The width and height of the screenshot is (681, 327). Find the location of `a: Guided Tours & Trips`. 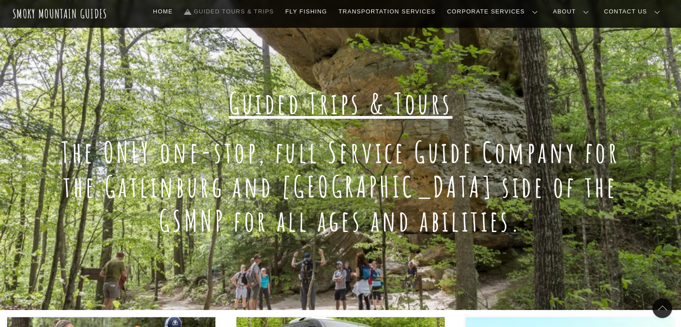

a: Guided Tours & Trips is located at coordinates (229, 12).